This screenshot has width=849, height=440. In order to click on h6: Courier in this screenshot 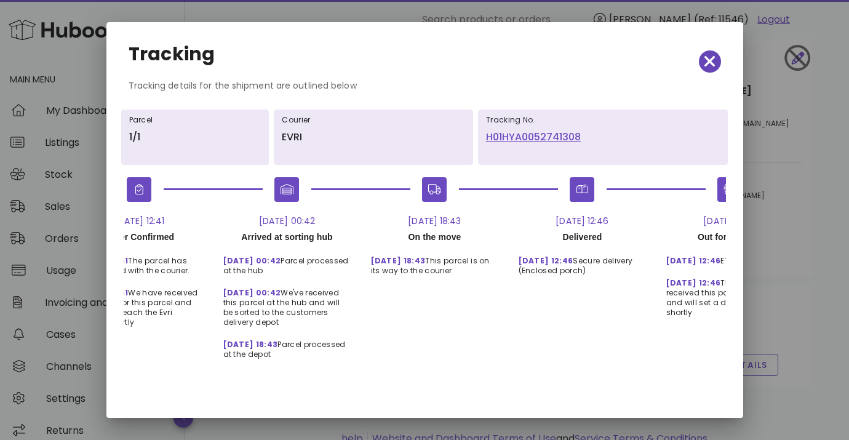, I will do `click(373, 120)`.